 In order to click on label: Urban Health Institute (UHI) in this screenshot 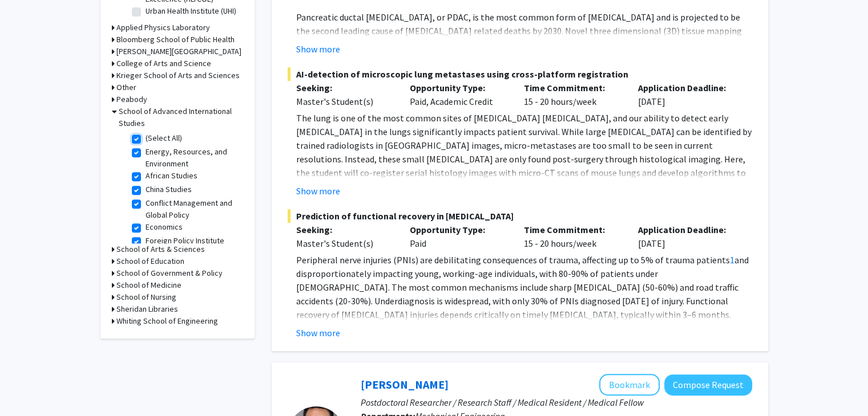, I will do `click(191, 11)`.